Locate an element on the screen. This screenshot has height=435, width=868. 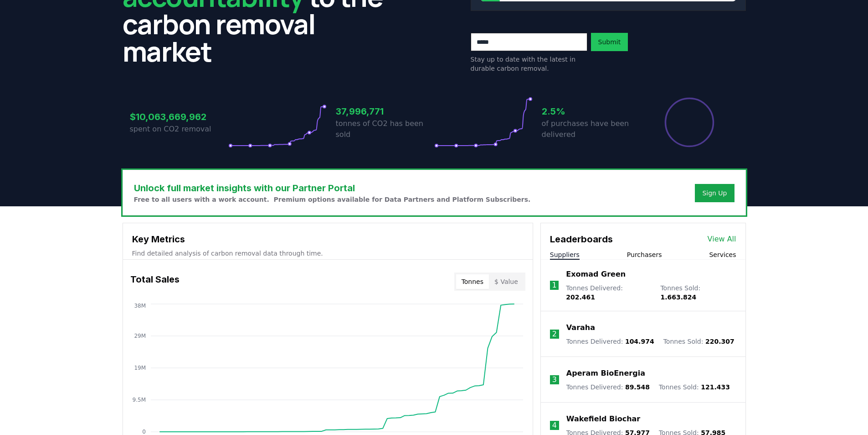
p: Varaha is located at coordinates (581, 327).